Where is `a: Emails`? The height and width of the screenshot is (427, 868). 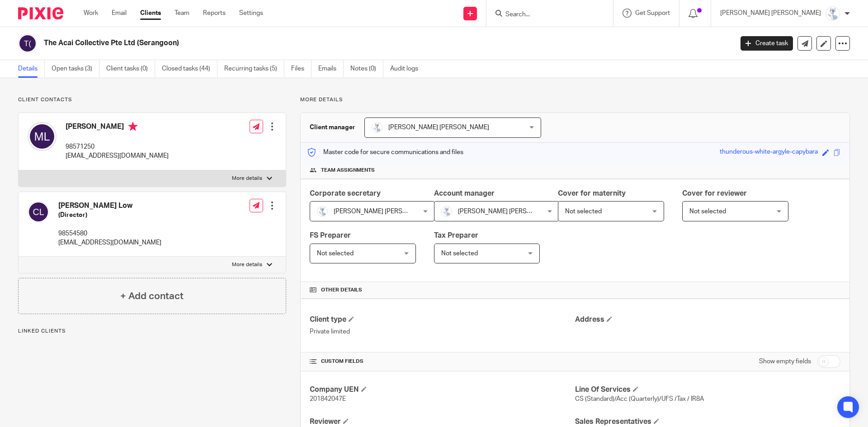
a: Emails is located at coordinates (331, 69).